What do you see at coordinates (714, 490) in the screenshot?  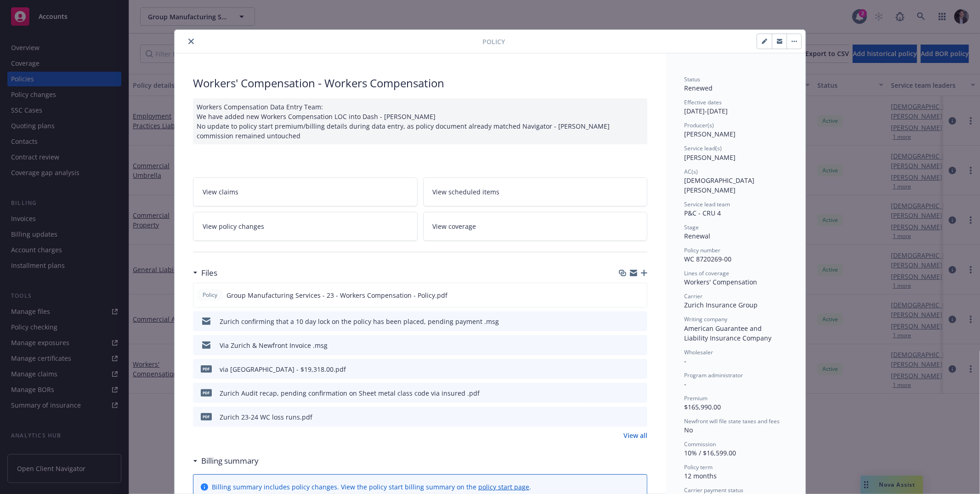 I see `span: Carrier payment status` at bounding box center [714, 490].